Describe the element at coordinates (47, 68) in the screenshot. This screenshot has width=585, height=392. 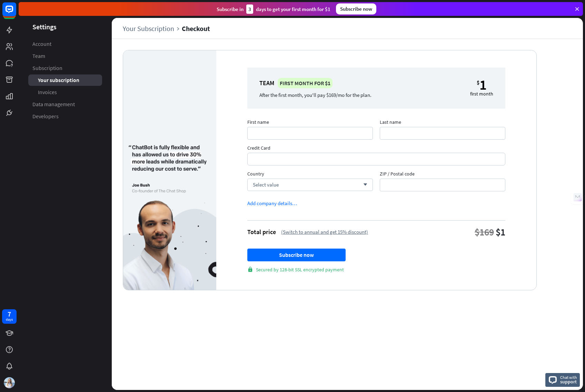
I see `span: Subscription` at that location.